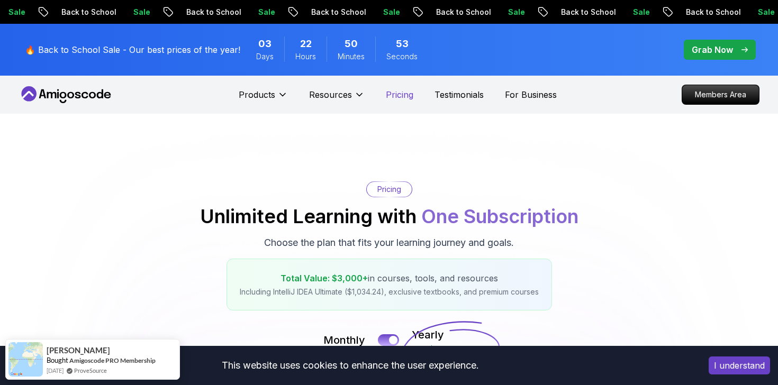 This screenshot has width=778, height=385. I want to click on span: Days, so click(265, 57).